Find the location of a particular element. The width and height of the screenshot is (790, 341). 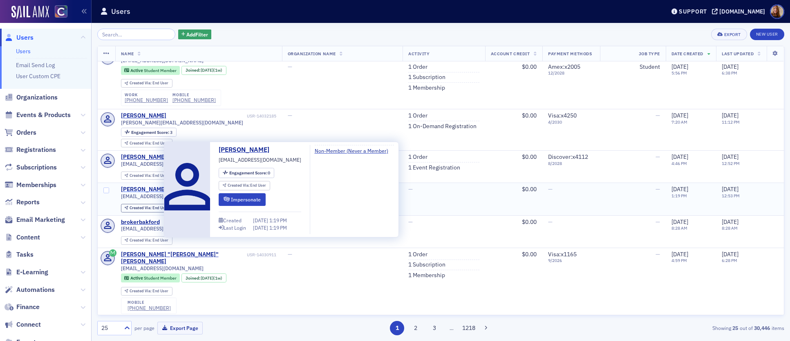

button: AddFilter is located at coordinates (195, 34).